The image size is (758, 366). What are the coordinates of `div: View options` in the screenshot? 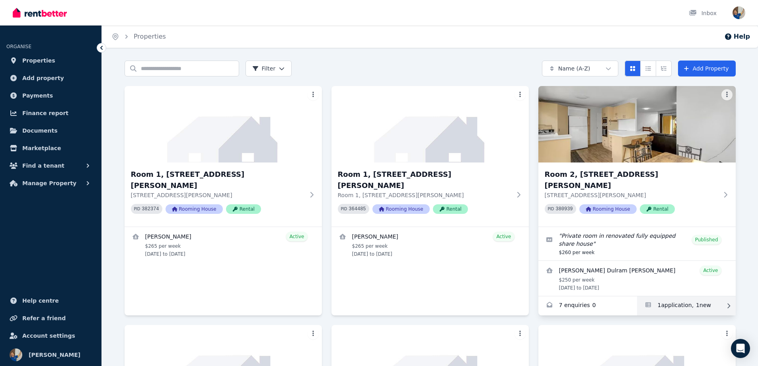 It's located at (648, 68).